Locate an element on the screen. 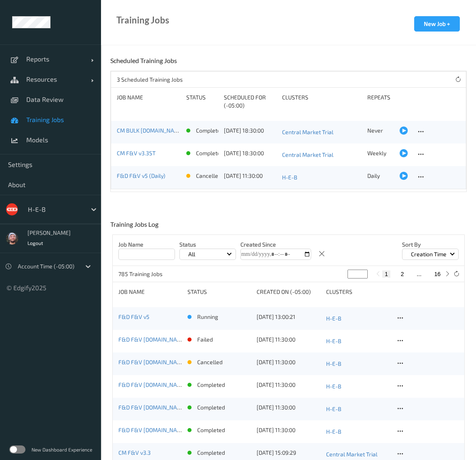 This screenshot has width=476, height=460. button: 2 is located at coordinates (403, 274).